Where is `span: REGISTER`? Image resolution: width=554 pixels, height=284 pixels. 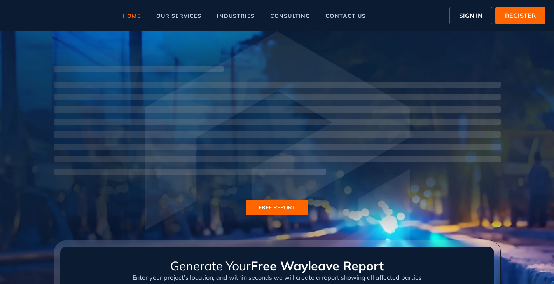 span: REGISTER is located at coordinates (520, 16).